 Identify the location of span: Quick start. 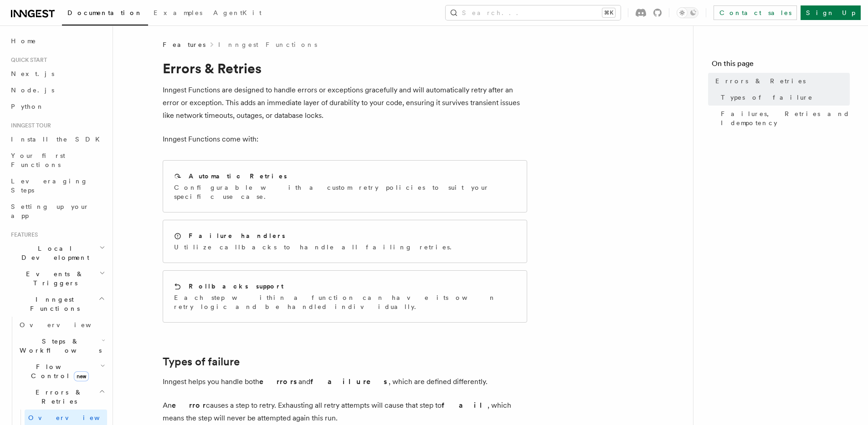
(27, 60).